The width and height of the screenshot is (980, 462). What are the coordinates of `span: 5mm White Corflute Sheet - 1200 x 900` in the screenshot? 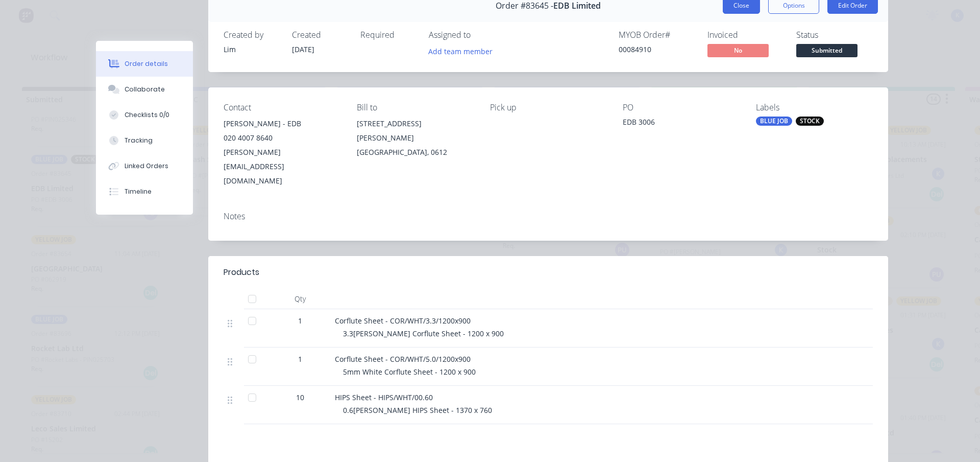 It's located at (409, 371).